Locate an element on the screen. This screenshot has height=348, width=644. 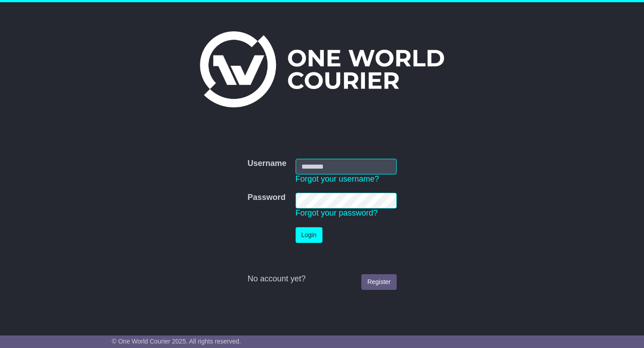
label: Password is located at coordinates (266, 198).